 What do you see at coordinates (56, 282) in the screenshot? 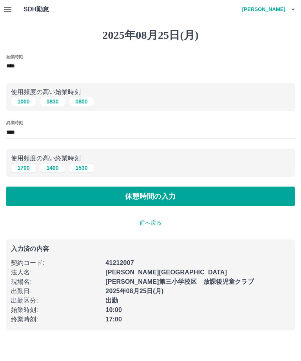
I see `p: 現場名 :` at bounding box center [56, 282].